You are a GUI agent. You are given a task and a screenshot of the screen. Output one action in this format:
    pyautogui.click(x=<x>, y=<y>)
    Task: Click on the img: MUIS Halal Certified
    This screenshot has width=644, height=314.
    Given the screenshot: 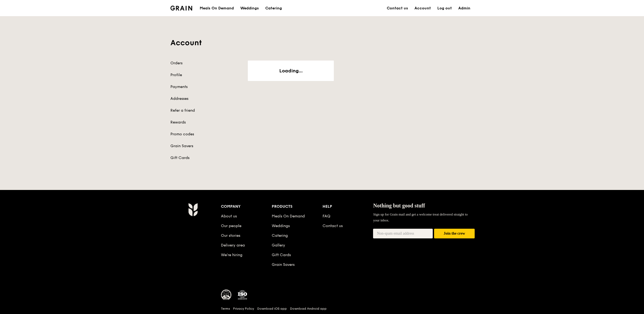 What is the action you would take?
    pyautogui.click(x=227, y=295)
    